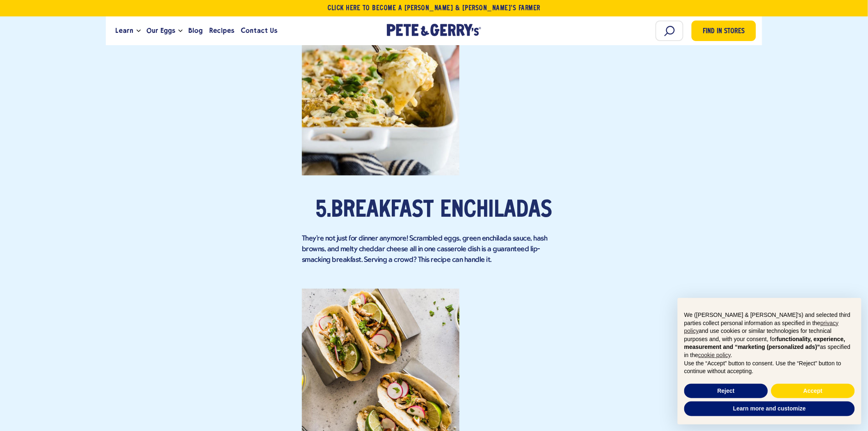 The width and height of the screenshot is (868, 431). What do you see at coordinates (222, 30) in the screenshot?
I see `span: Recipes` at bounding box center [222, 30].